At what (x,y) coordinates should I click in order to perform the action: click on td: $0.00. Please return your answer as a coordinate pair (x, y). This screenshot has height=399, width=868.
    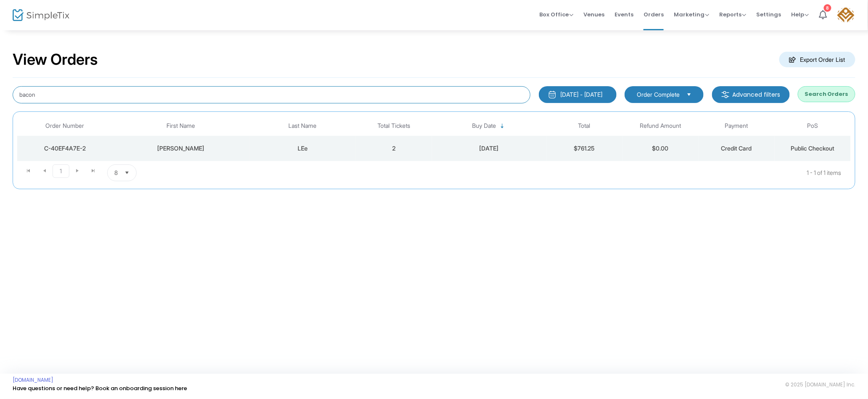
    Looking at the image, I should click on (660, 148).